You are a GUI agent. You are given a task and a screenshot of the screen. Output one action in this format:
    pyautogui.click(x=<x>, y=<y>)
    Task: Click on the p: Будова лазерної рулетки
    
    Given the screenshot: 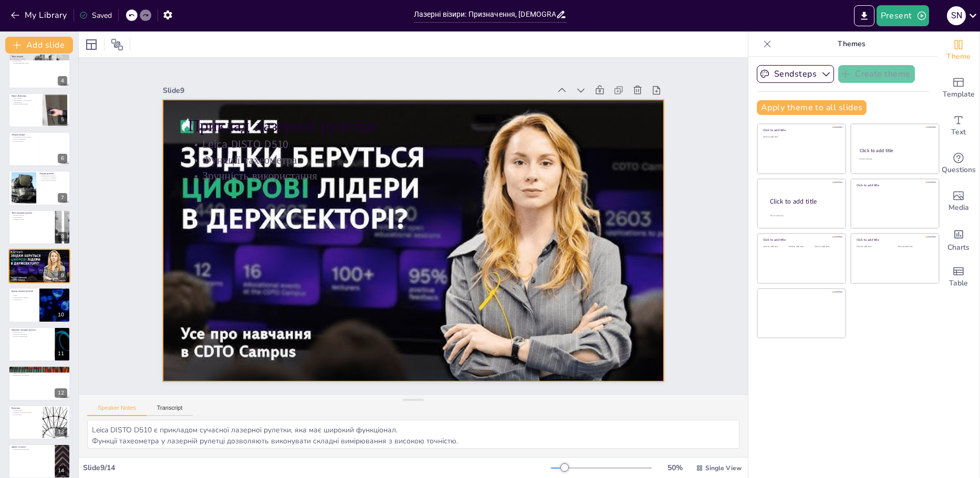 What is the action you would take?
    pyautogui.click(x=24, y=291)
    